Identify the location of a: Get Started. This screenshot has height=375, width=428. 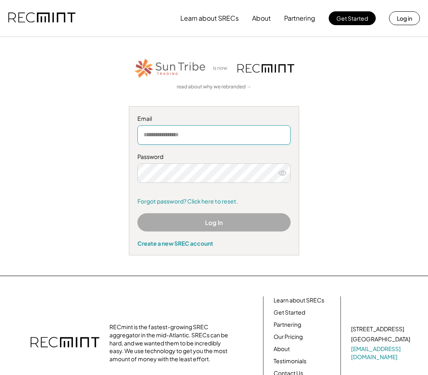
(289, 312).